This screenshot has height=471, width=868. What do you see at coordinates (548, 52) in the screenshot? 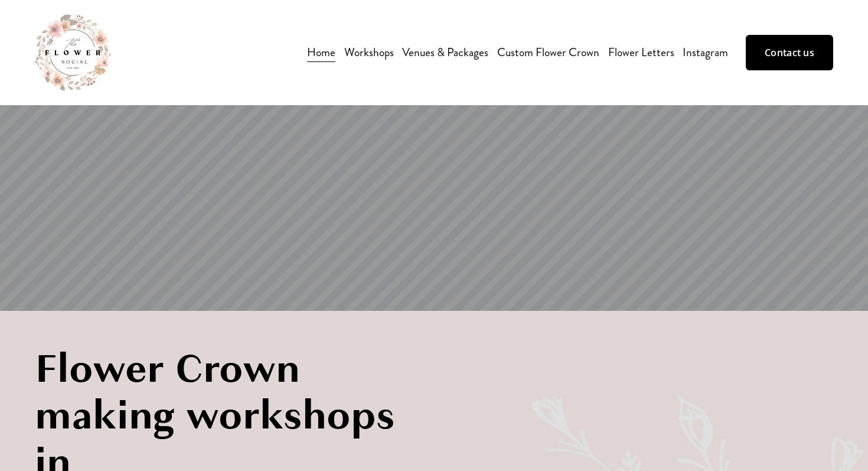
I see `a: Custom Flower Crown` at bounding box center [548, 52].